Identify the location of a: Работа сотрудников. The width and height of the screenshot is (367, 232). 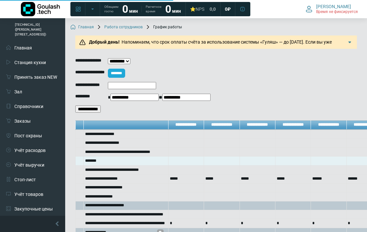
(120, 27).